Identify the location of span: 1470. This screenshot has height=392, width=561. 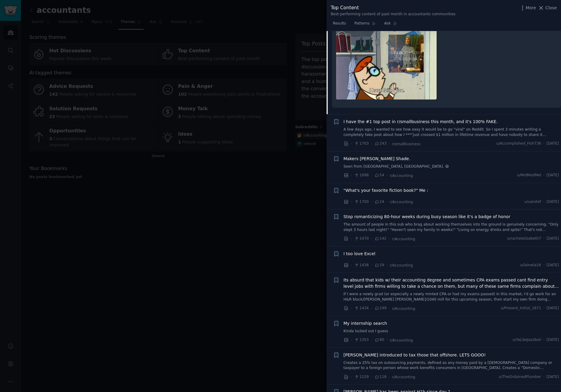
(362, 239).